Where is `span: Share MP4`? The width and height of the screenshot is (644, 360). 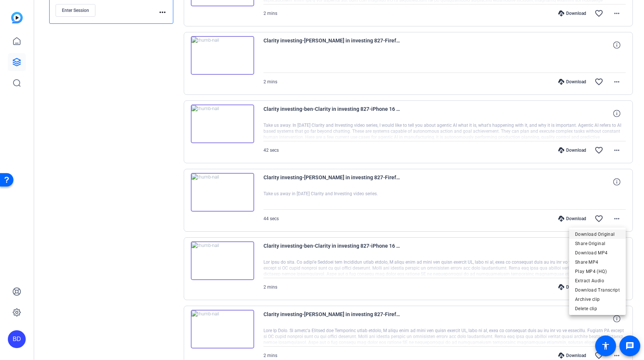 span: Share MP4 is located at coordinates (598, 263).